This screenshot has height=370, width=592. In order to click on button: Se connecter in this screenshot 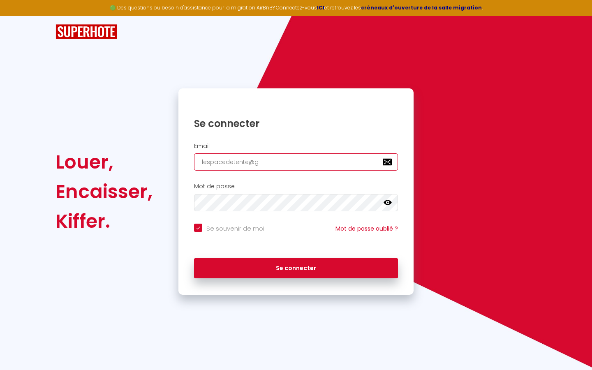, I will do `click(296, 269)`.